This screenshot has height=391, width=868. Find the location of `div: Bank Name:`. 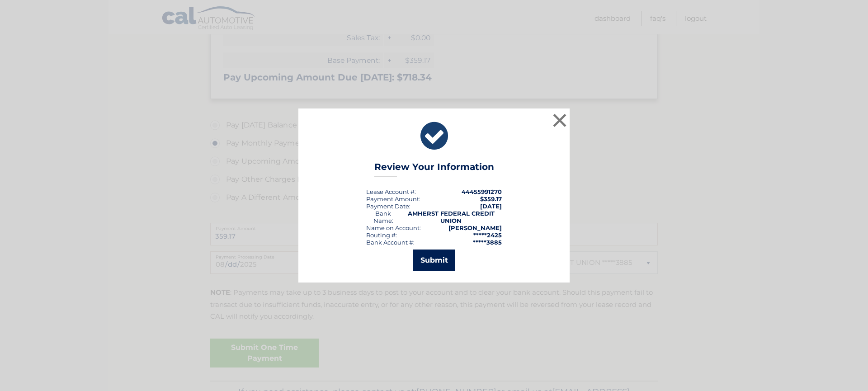

div: Bank Name: is located at coordinates (384, 217).